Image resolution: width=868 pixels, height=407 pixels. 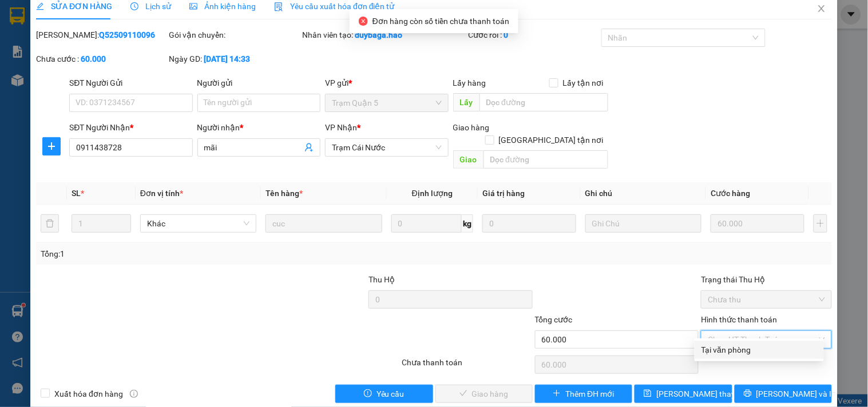 What do you see at coordinates (194, 7) in the screenshot?
I see `span: picture` at bounding box center [194, 7].